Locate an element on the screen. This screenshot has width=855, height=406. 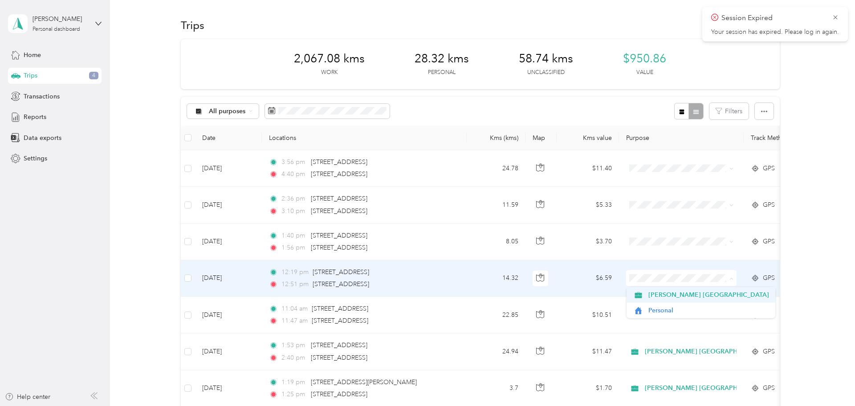
span: Trips is located at coordinates (30, 75).